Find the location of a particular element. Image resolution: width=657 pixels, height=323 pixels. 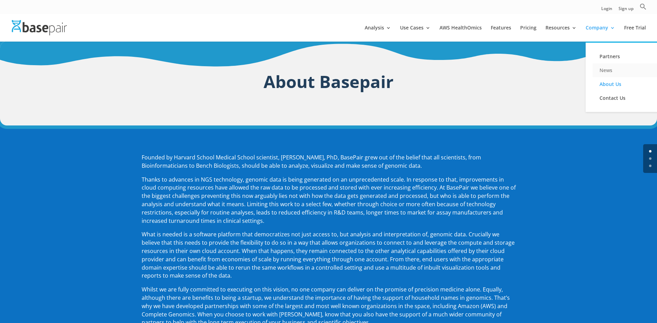

a: Sign up is located at coordinates (626, 10).